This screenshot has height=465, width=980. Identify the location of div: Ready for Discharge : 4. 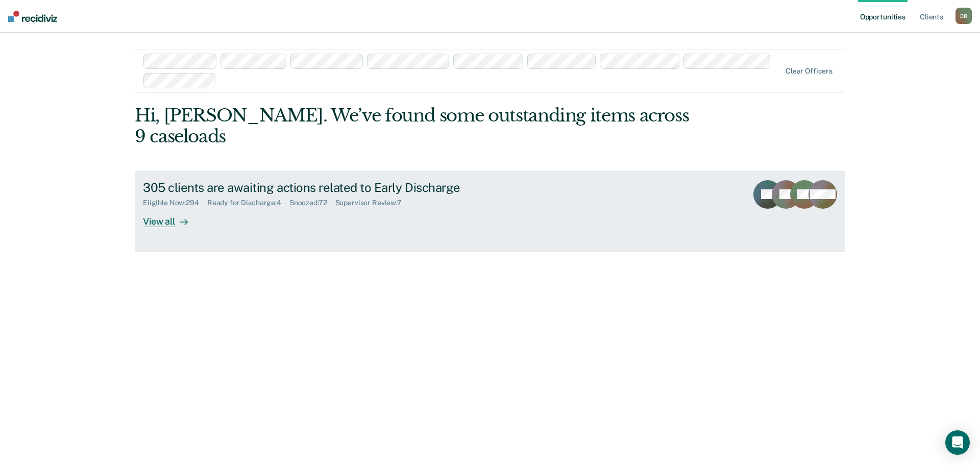
(248, 203).